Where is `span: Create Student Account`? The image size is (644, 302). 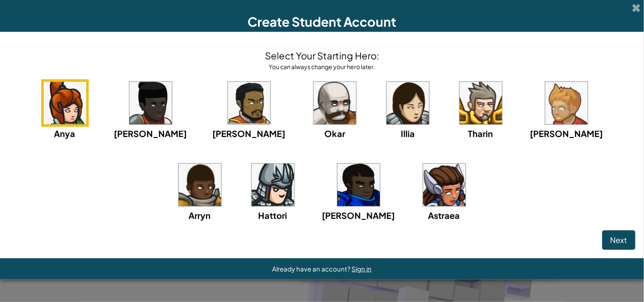
span: Create Student Account is located at coordinates (322, 21).